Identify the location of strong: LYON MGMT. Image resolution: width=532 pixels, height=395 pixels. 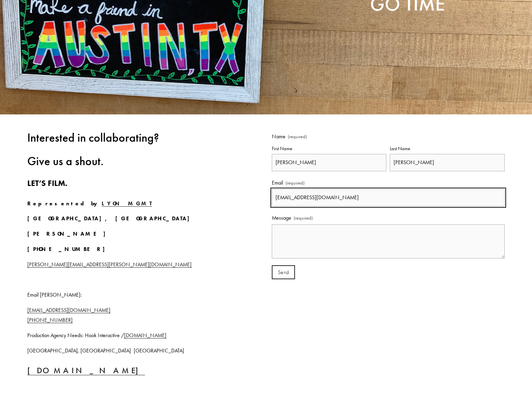
(127, 204).